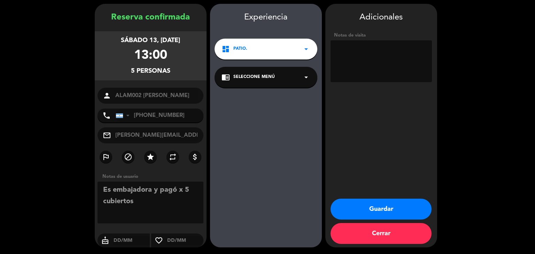 The height and width of the screenshot is (254, 535). Describe the element at coordinates (124, 116) in the screenshot. I see `div: Argentina: +54` at that location.